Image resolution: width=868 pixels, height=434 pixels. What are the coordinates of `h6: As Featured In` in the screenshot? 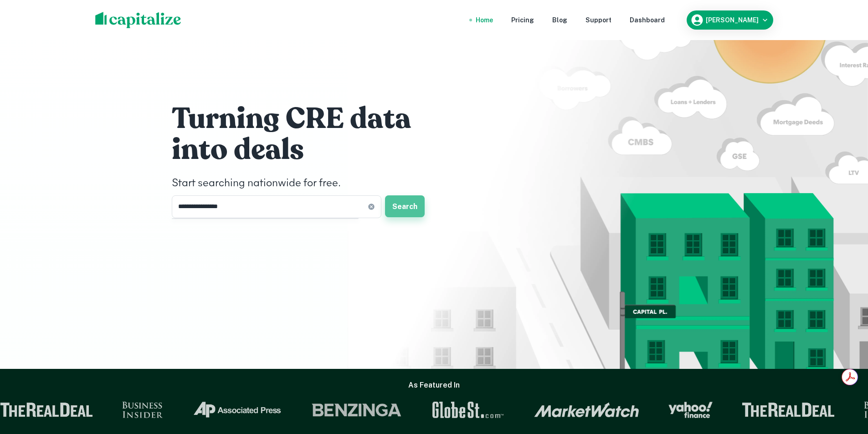 It's located at (434, 386).